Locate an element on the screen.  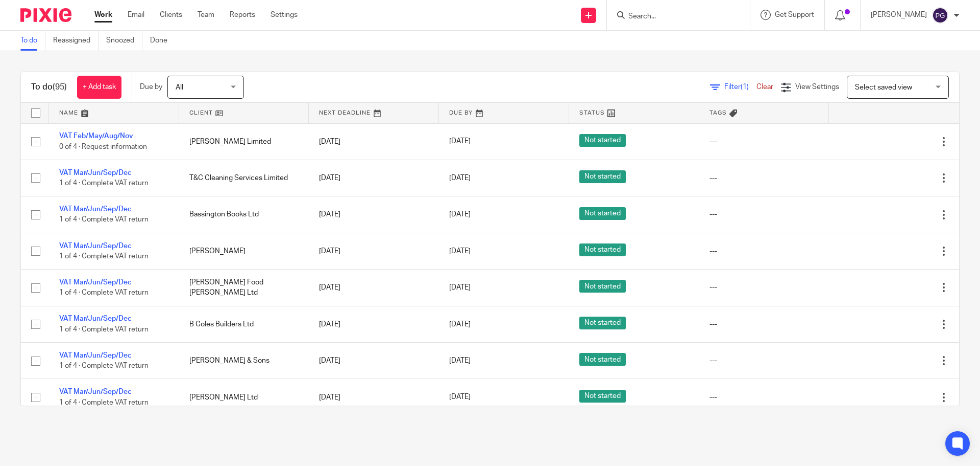
a: Reassigned is located at coordinates (76, 41).